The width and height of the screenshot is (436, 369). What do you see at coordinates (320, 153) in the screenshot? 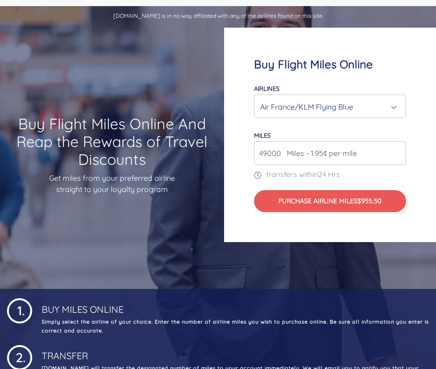
I see `span: Miles - 1.95¢ per mile` at bounding box center [320, 153].